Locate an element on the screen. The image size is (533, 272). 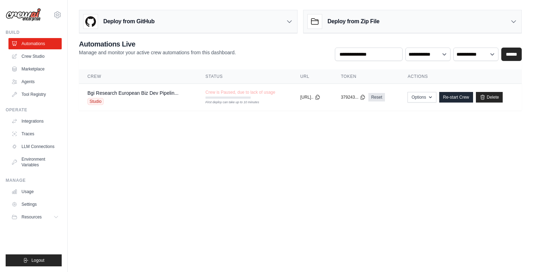
span: Studio is located at coordinates (95, 101).